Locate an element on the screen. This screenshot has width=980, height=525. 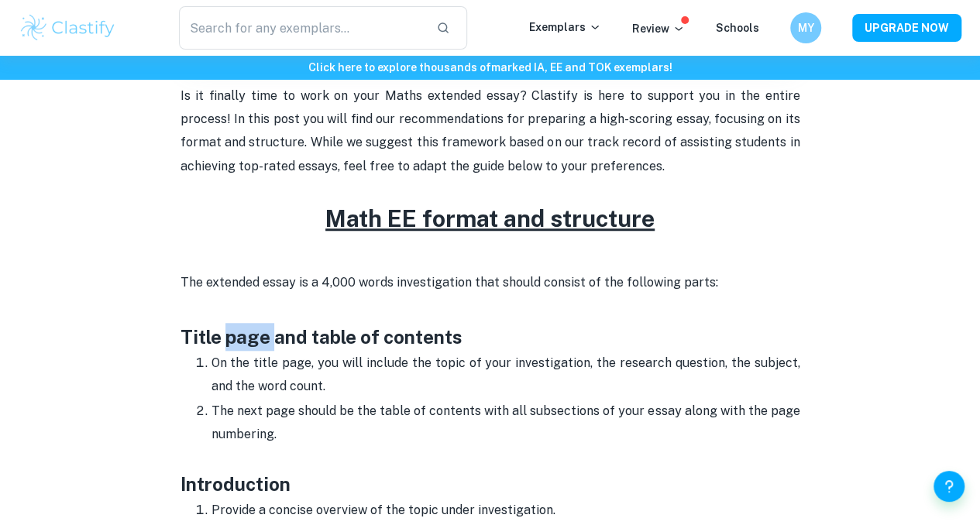
p: Is it finally time to work on your Maths extended essay? Clastify is here to support you in the e... is located at coordinates (490, 144).